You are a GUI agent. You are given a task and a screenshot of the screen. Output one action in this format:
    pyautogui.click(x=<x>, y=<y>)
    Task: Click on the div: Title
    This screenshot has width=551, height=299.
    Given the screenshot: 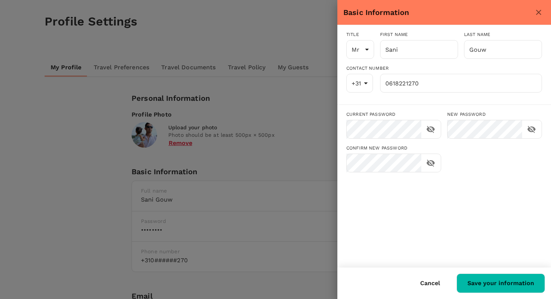 What is the action you would take?
    pyautogui.click(x=360, y=35)
    